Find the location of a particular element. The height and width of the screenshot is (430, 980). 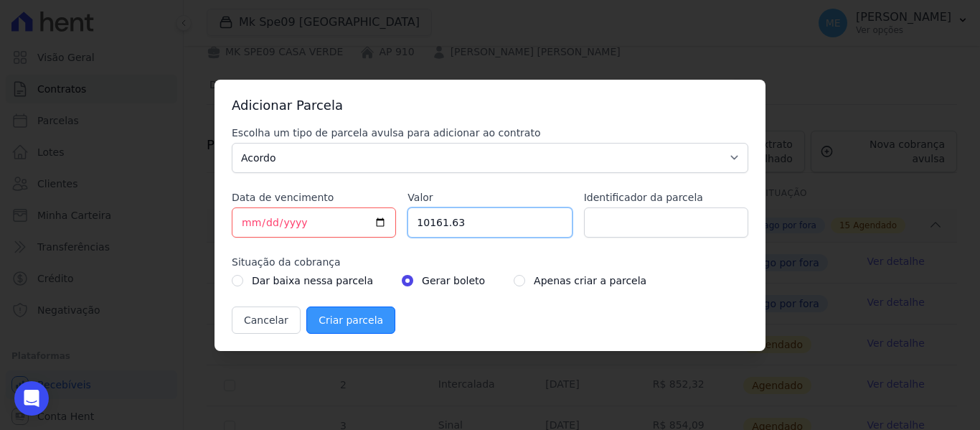

h3: Adicionar Parcela is located at coordinates (490, 105).